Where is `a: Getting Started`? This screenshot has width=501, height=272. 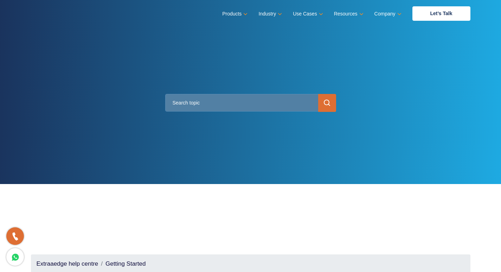
a: Getting Started is located at coordinates (126, 264).